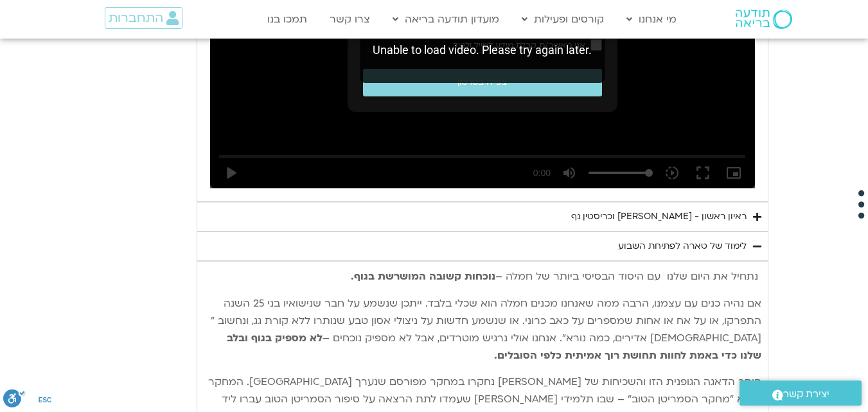 The width and height of the screenshot is (868, 412). I want to click on span: התחברות, so click(136, 18).